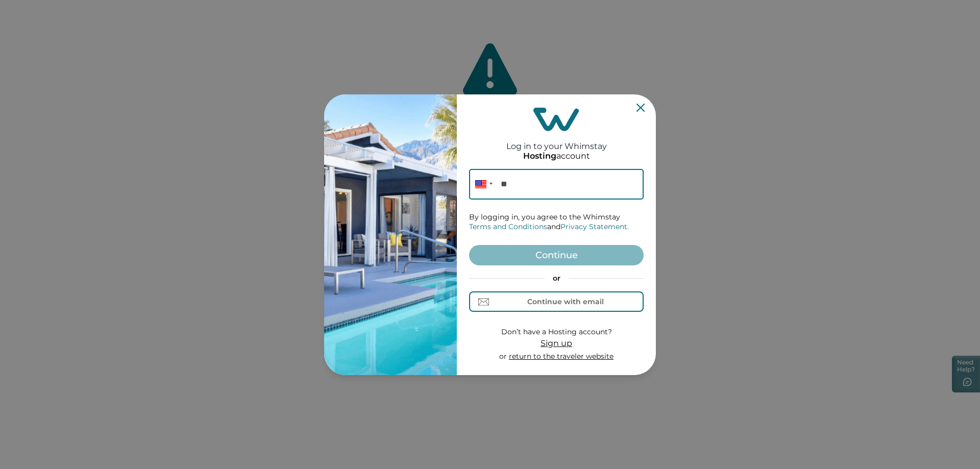 The image size is (980, 469). I want to click on button: Continue with email, so click(557, 302).